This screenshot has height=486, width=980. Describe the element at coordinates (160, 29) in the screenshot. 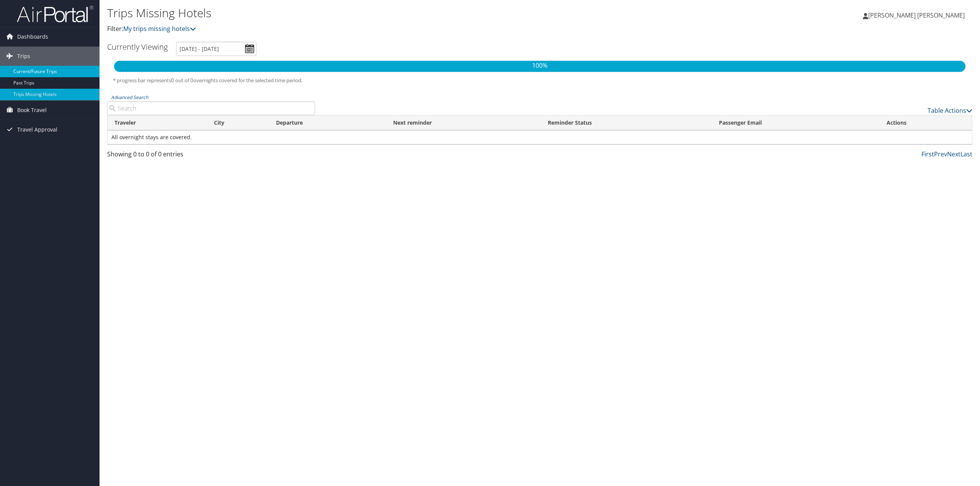

I see `a: My trips missing hotels` at that location.